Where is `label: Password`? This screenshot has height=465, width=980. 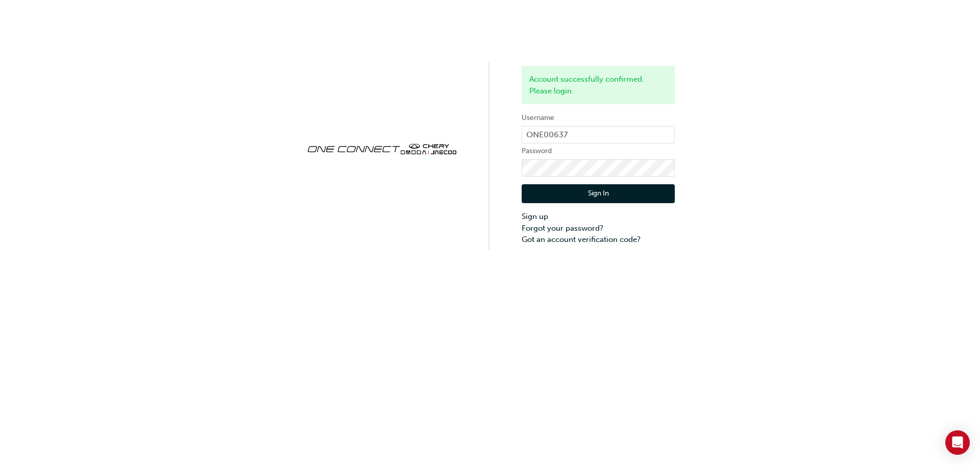
label: Password is located at coordinates (598, 151).